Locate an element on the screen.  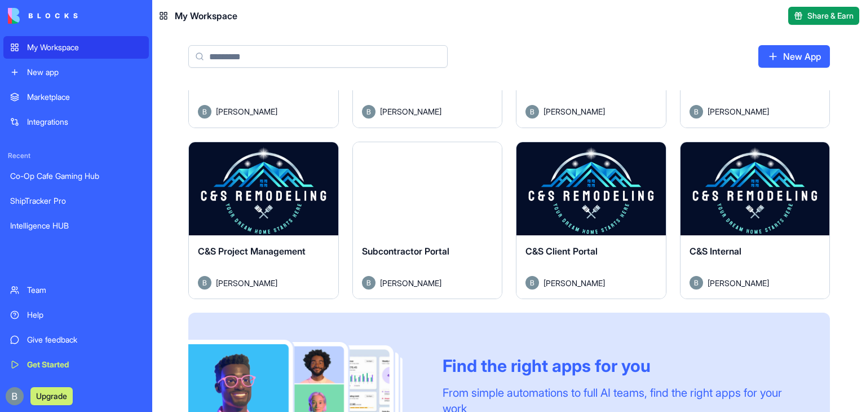
a: Marketplace is located at coordinates (76, 97).